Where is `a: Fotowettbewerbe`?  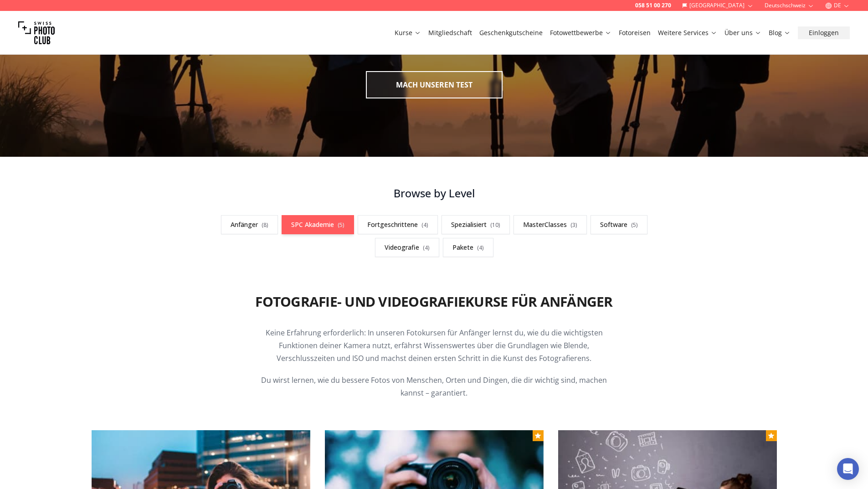
a: Fotowettbewerbe is located at coordinates (581, 33).